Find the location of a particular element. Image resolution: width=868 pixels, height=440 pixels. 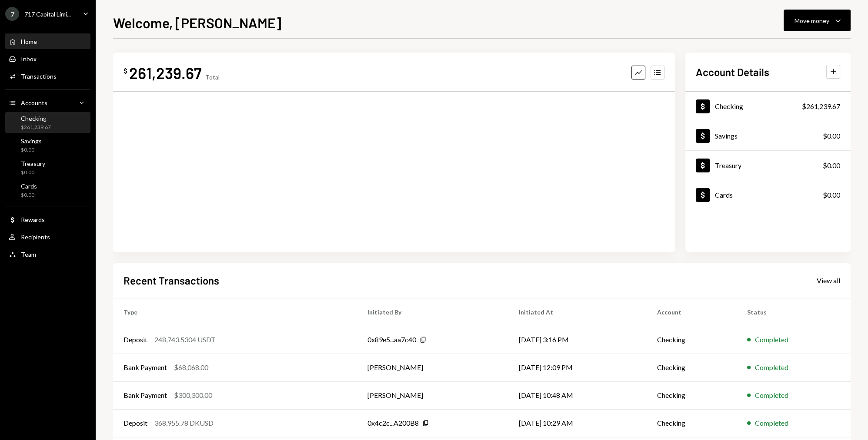

div: 7 is located at coordinates (12, 14).